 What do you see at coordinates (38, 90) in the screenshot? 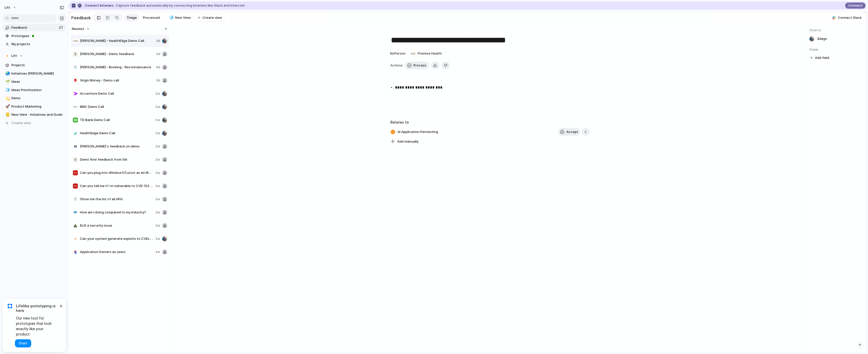
I see `span: Ideas Prioritization` at bounding box center [38, 90].